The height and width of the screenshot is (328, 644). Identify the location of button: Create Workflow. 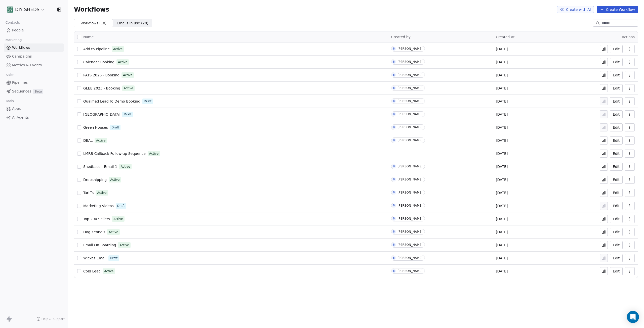
(617, 9).